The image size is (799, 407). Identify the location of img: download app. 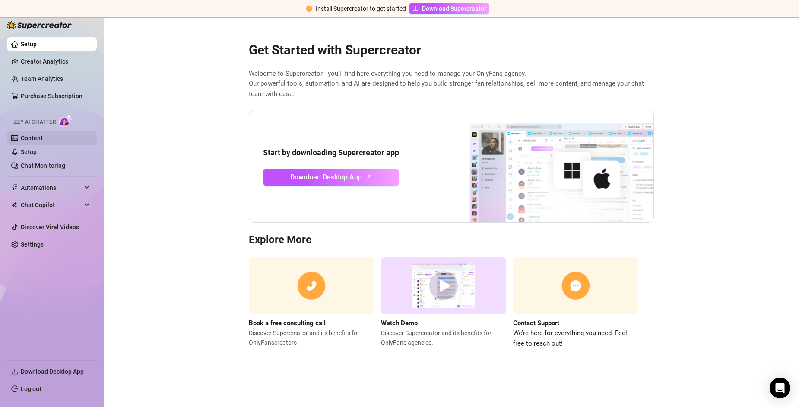
(546, 166).